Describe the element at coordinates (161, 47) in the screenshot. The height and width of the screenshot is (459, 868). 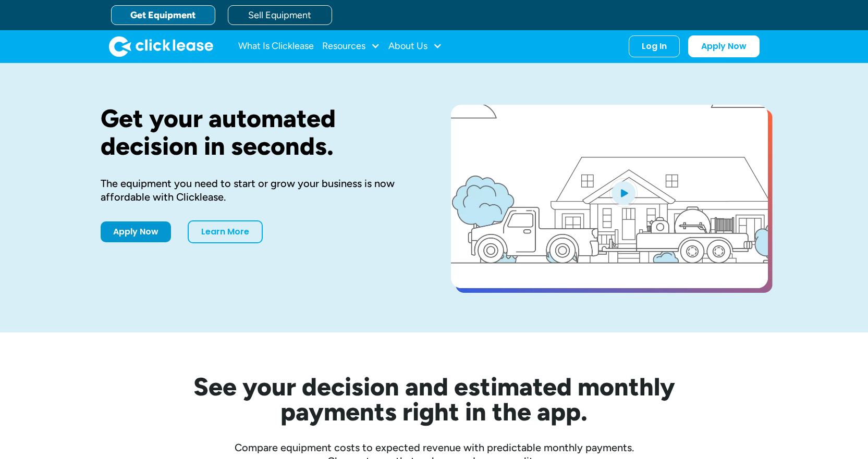
I see `a: home` at that location.